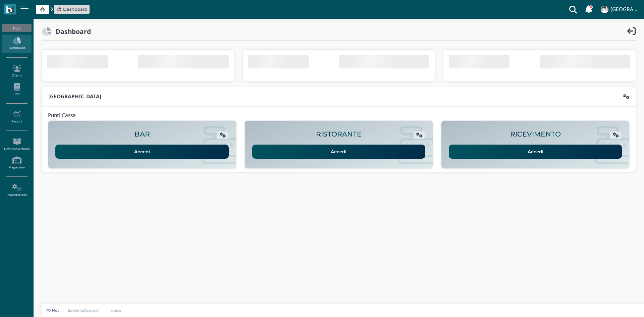  What do you see at coordinates (16, 144) in the screenshot?
I see `a: Gestione Articoli` at bounding box center [16, 144].